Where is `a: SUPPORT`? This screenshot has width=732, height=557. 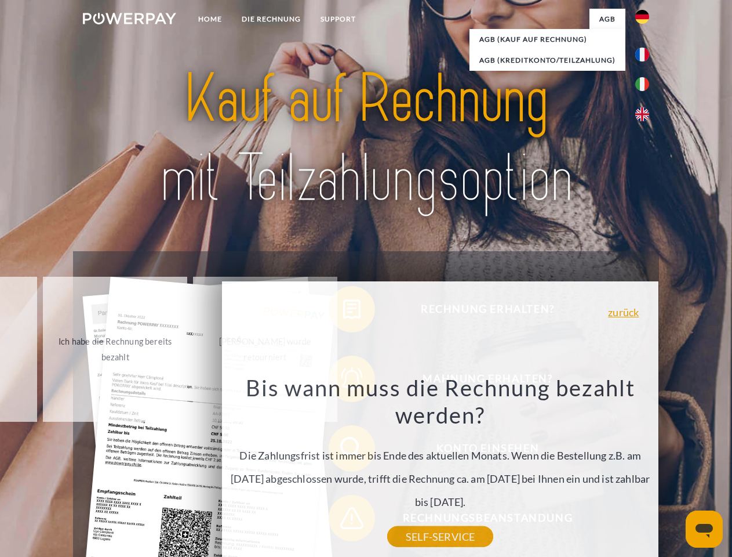 a: SUPPORT is located at coordinates (338, 19).